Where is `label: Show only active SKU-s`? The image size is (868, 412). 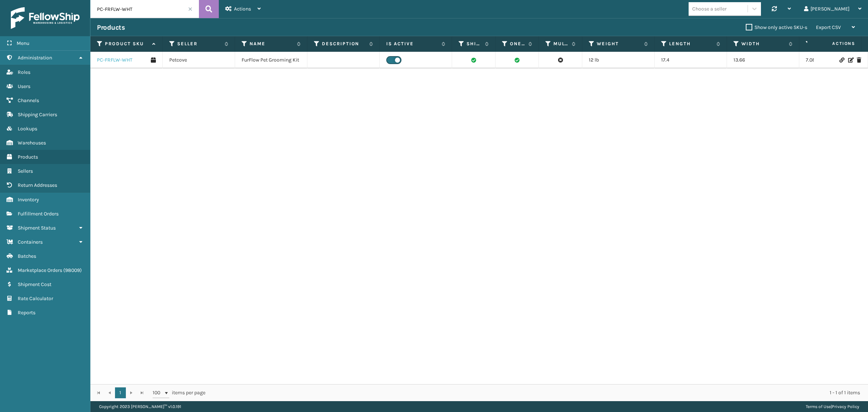
label: Show only active SKU-s is located at coordinates (777, 27).